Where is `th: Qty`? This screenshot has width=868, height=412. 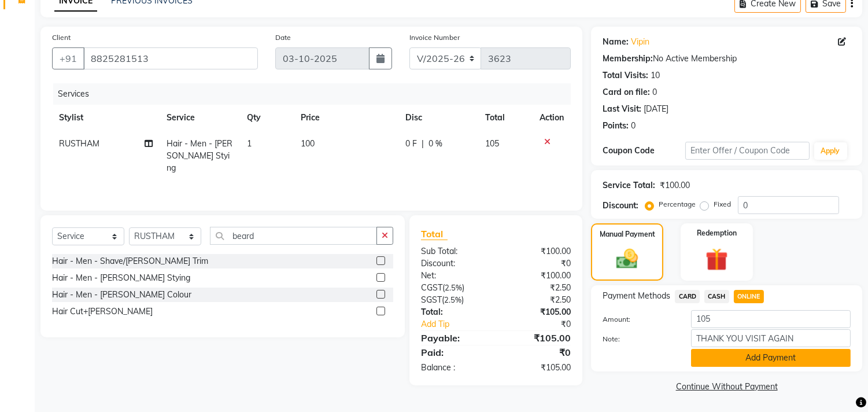
th: Qty is located at coordinates (267, 117).